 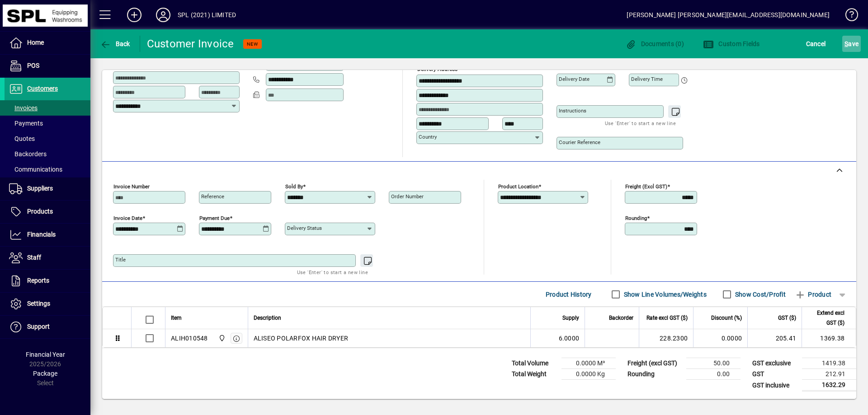 I want to click on td: 50.00, so click(x=713, y=364).